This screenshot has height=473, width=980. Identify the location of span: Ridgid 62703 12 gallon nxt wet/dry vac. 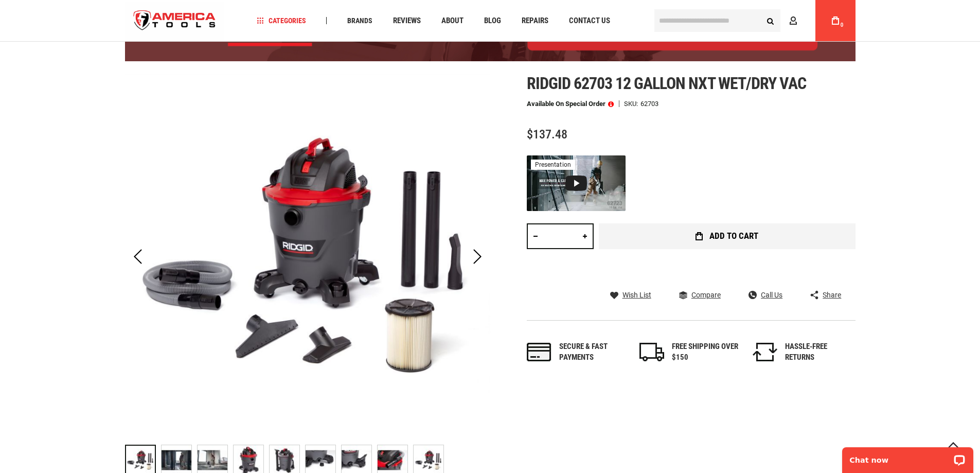
(667, 83).